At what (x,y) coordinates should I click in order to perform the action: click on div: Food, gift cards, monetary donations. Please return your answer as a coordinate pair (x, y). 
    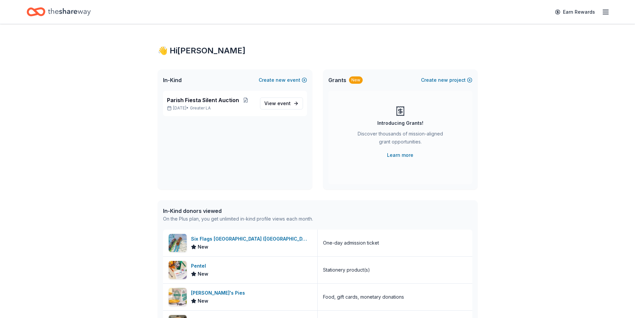
    Looking at the image, I should click on (363, 297).